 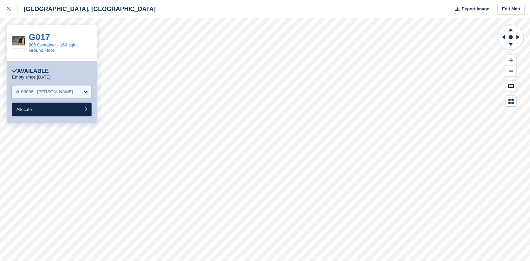 I want to click on img: IMG_3952.jpeg, so click(x=19, y=41).